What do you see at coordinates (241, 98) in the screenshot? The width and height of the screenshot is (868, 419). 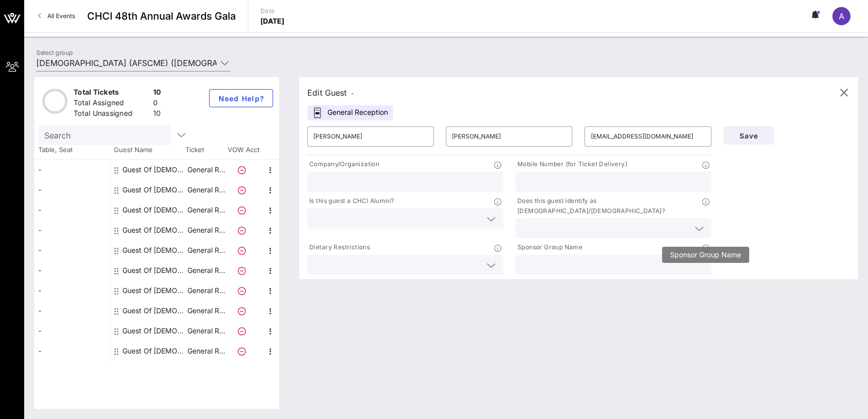 I see `button: Need Help?` at bounding box center [241, 98].